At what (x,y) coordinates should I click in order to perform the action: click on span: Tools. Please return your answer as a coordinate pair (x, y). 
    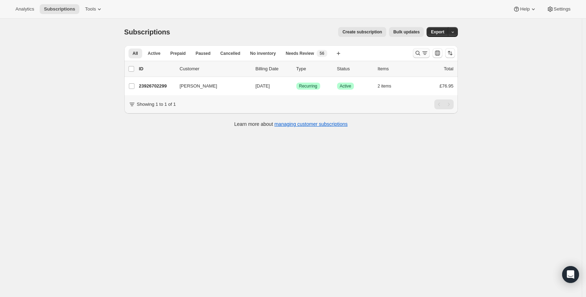
    Looking at the image, I should click on (90, 9).